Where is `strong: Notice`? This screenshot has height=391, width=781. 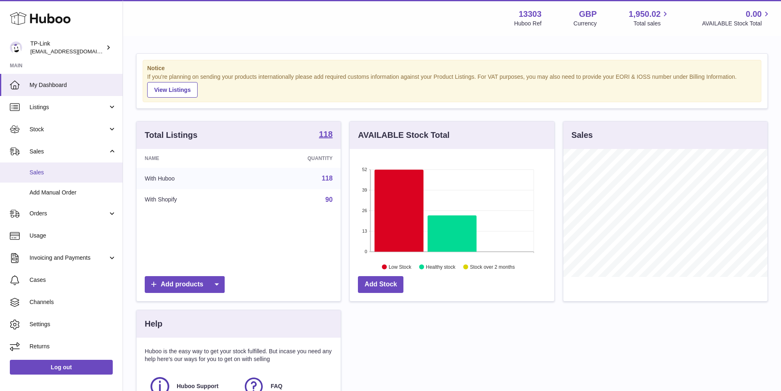
strong: Notice is located at coordinates (452, 68).